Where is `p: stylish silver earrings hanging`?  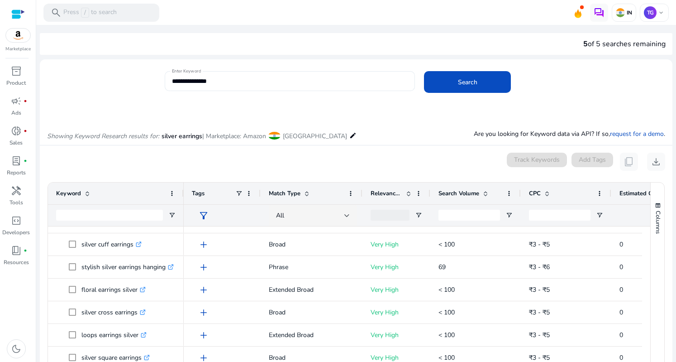
p: stylish silver earrings hanging is located at coordinates (128, 267).